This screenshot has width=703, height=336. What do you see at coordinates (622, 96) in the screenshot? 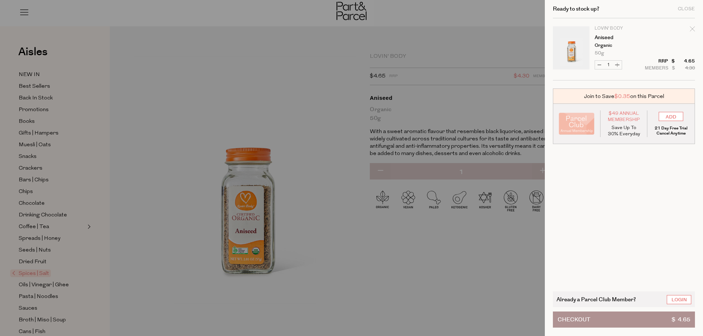
I see `span: $0.35` at bounding box center [622, 96].